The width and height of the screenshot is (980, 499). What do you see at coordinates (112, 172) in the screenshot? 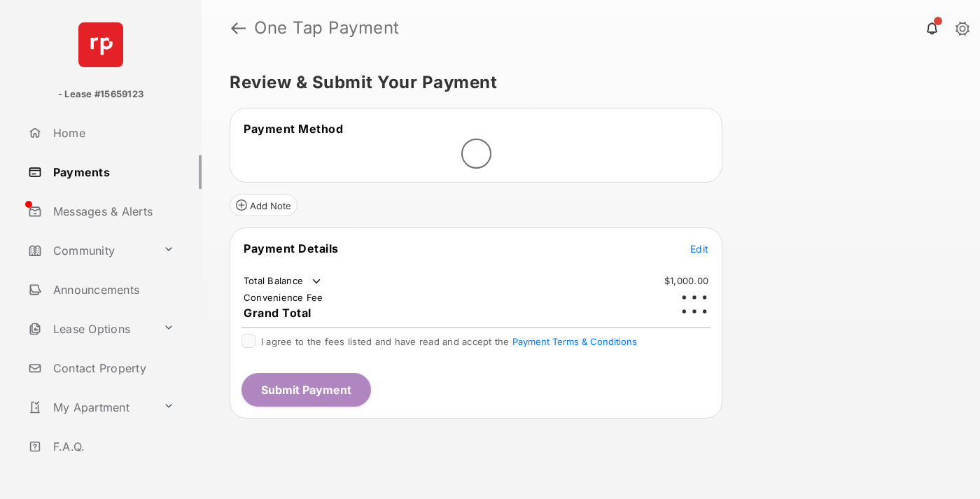
I see `a: Payments` at bounding box center [112, 172].